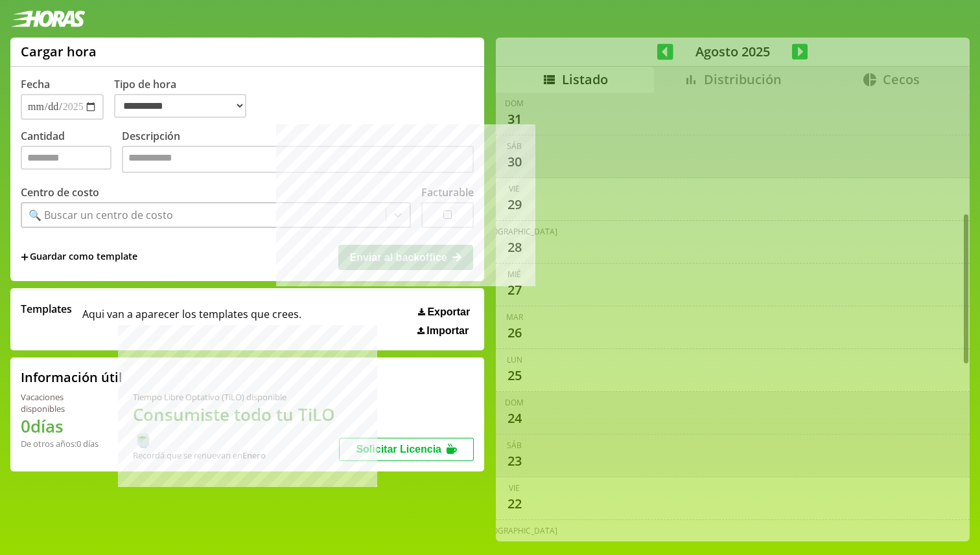 The height and width of the screenshot is (555, 980). Describe the element at coordinates (236, 397) in the screenshot. I see `div: Tiempo Libre Optativo (TiLO) disponible` at that location.